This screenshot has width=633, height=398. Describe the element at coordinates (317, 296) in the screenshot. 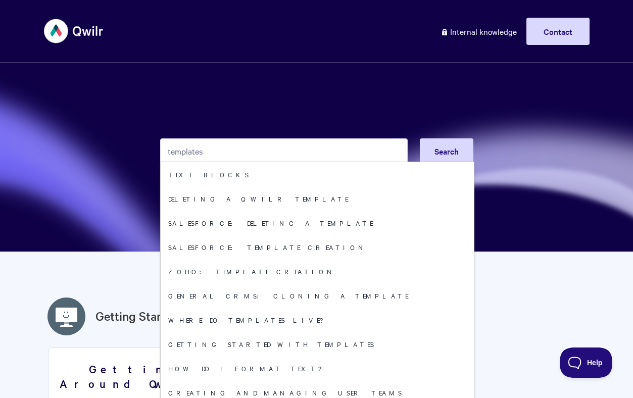

I see `a: General CRMs: Cloning a Template` at that location.